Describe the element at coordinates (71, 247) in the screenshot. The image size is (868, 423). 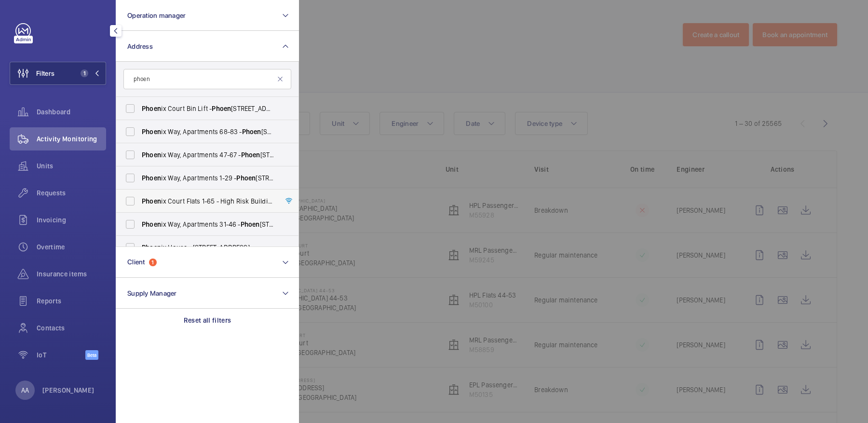
I see `span: Overtime` at that location.